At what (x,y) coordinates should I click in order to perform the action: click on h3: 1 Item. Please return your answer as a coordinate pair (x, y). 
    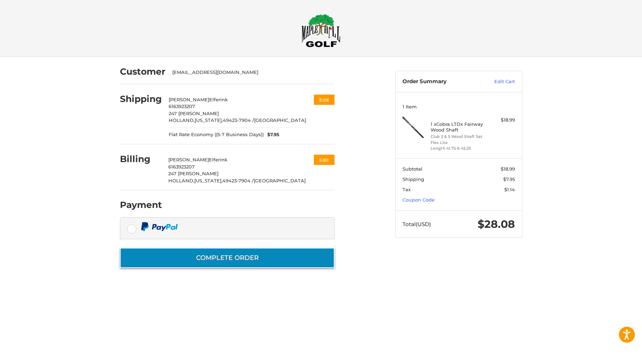
    Looking at the image, I should click on (458, 107).